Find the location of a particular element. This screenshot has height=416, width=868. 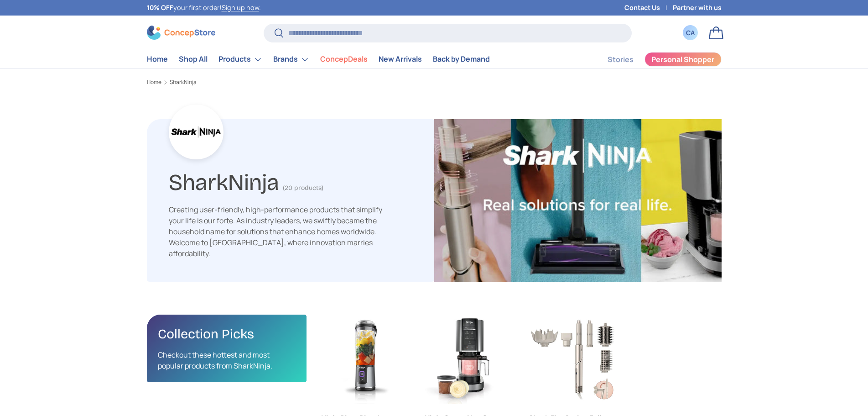

a: Shark FlexStyle - Full Package (HD440SL) is located at coordinates (573, 359).